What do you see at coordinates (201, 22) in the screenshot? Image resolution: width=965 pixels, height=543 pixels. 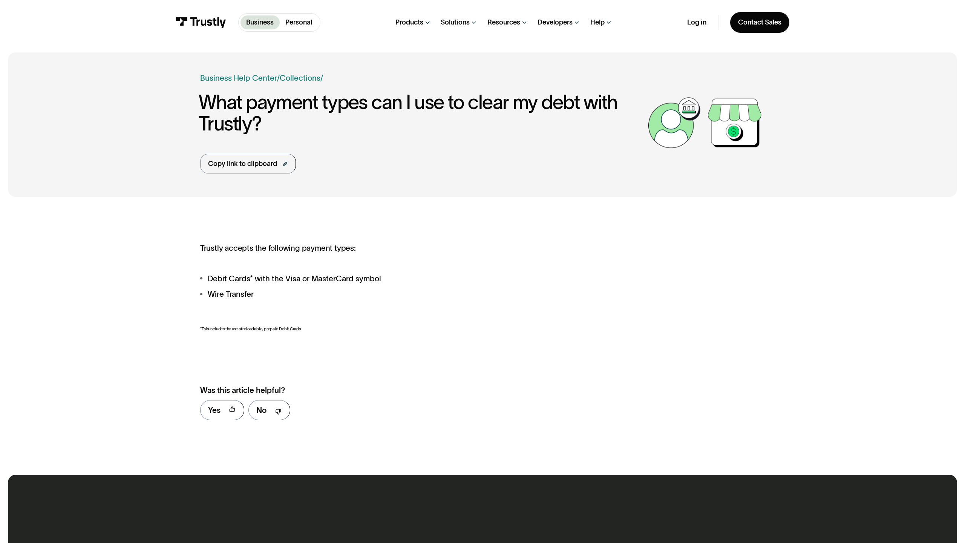 I see `img: Trustly Logo` at bounding box center [201, 22].